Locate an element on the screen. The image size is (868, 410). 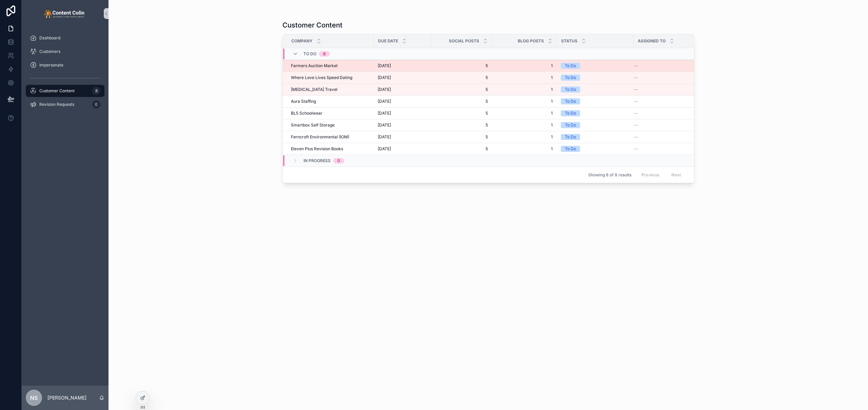
a: Farmers Auction Market is located at coordinates (330, 66).